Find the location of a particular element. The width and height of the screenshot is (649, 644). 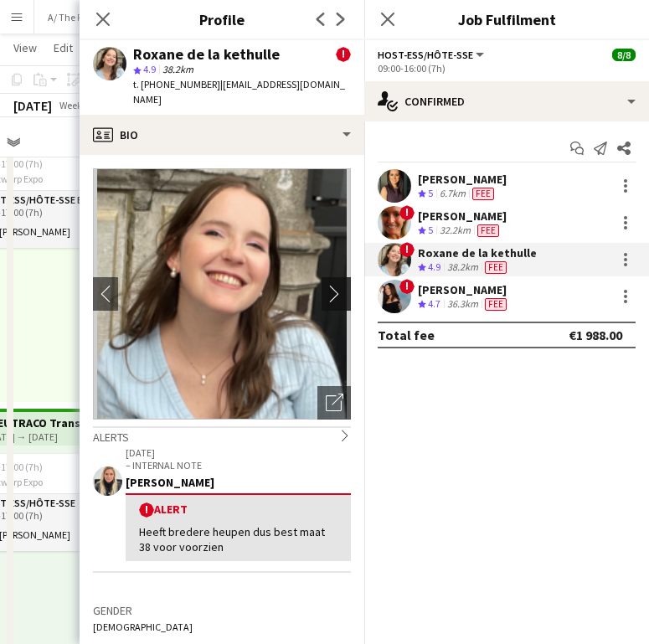

div: 6.7km is located at coordinates (452, 194).